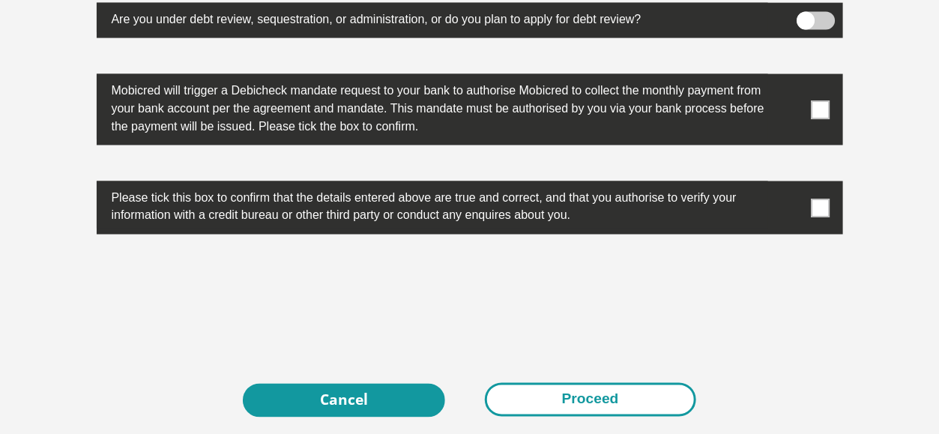  What do you see at coordinates (590, 399) in the screenshot?
I see `button: Proceed` at bounding box center [590, 399].